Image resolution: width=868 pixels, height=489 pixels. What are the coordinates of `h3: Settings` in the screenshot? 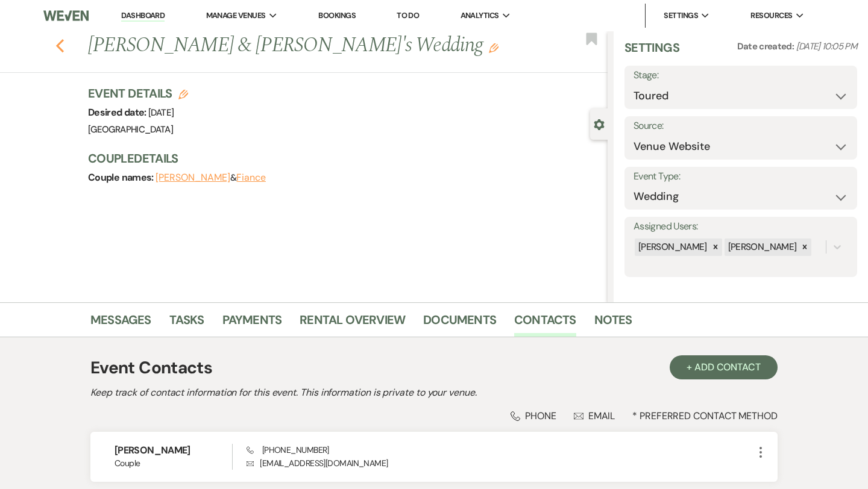 It's located at (651, 52).